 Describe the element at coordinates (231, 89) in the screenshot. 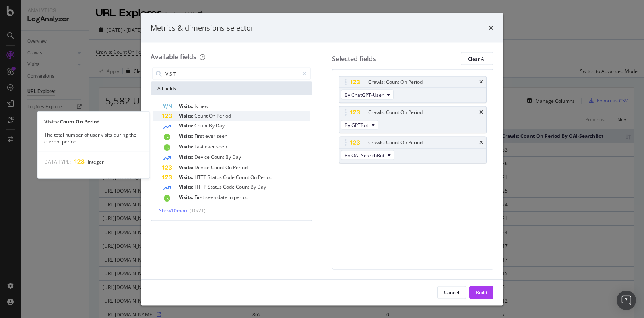

I see `div: All fields` at that location.